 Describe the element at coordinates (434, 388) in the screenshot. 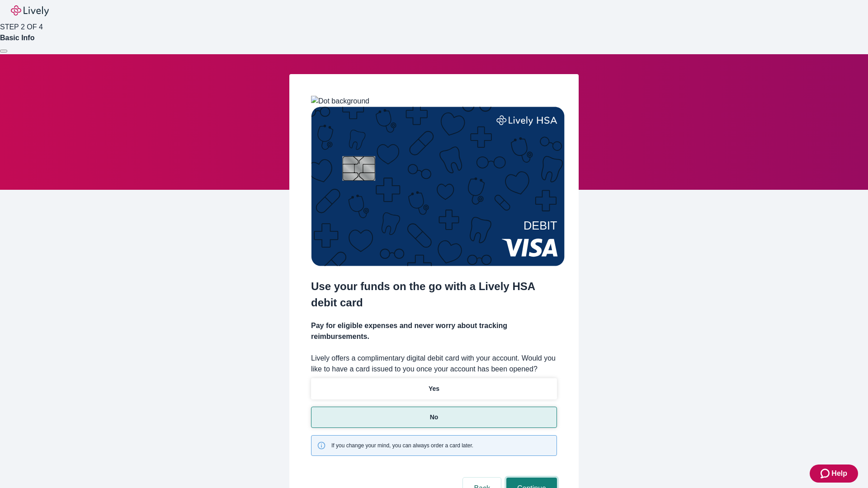

I see `p: Yes` at that location.